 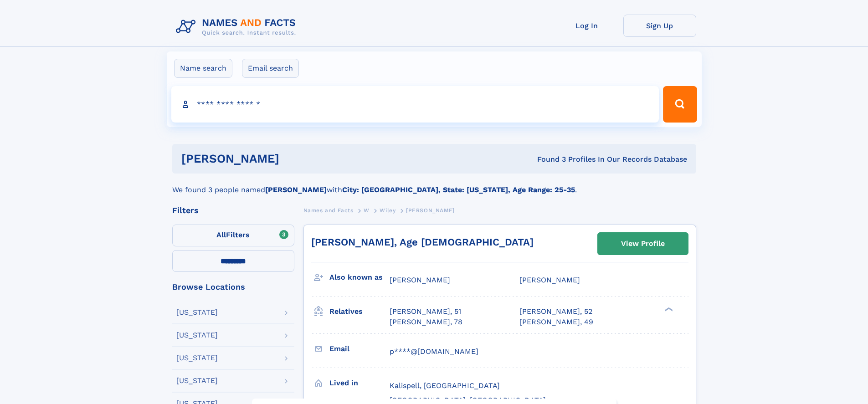 I want to click on a: Wiley, so click(x=387, y=210).